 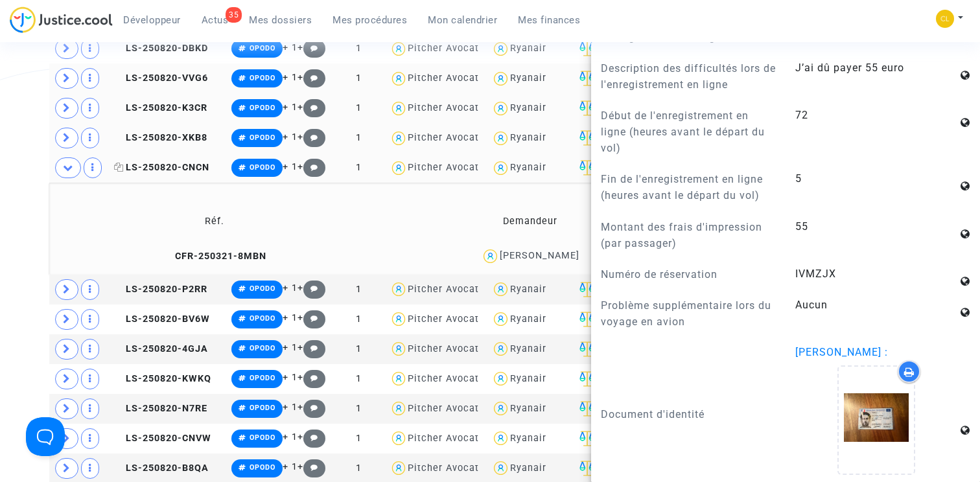 What do you see at coordinates (798, 178) in the screenshot?
I see `span: 5` at bounding box center [798, 178].